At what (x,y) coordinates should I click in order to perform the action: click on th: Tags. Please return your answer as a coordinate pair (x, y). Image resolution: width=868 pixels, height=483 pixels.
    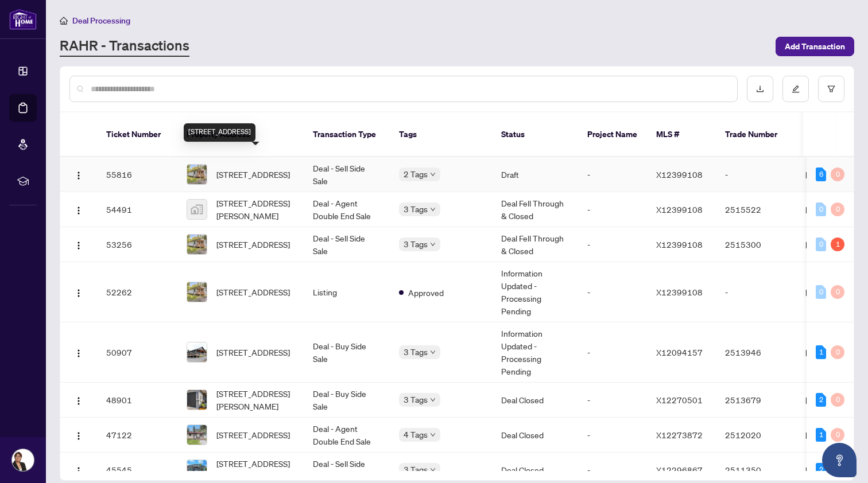
    Looking at the image, I should click on (441, 135).